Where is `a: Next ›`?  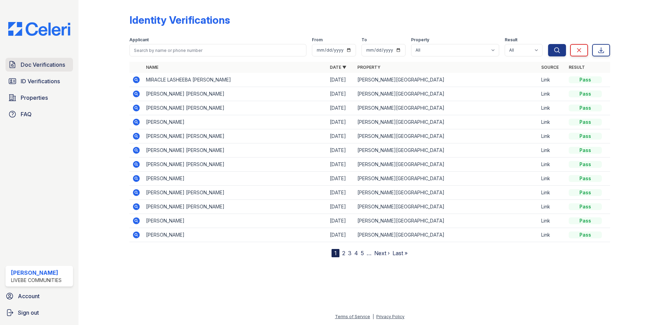
a: Next › is located at coordinates (382, 253).